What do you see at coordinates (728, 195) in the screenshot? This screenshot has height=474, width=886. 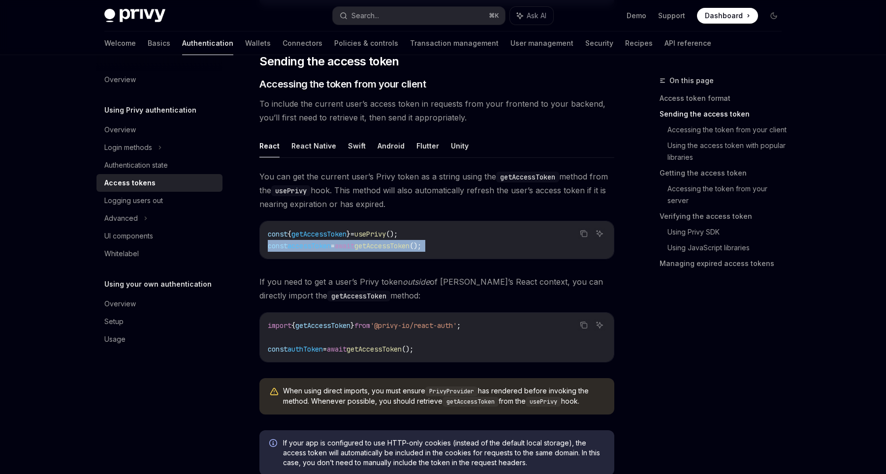 I see `a: Accessing the token from your server` at bounding box center [728, 195].